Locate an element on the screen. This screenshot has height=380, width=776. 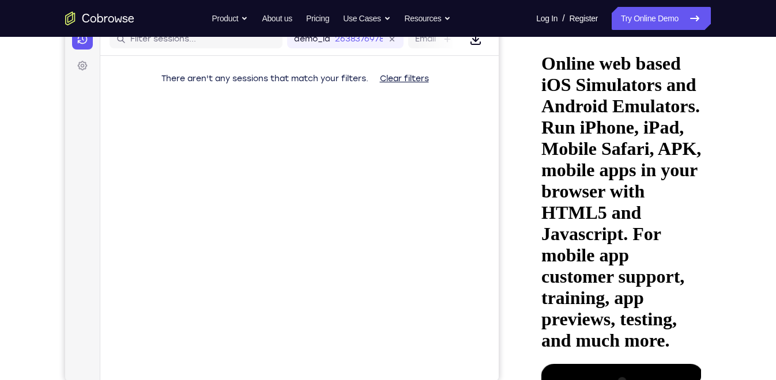
button: Use Cases is located at coordinates (366, 18).